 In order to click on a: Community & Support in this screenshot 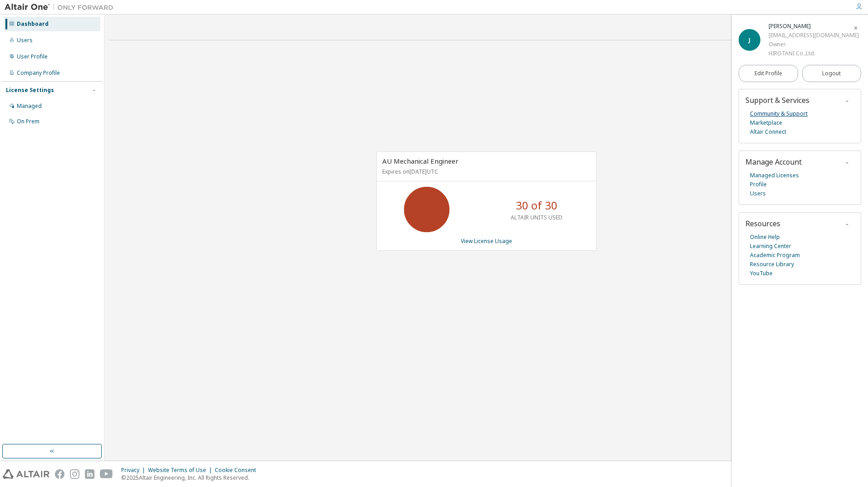, I will do `click(779, 114)`.